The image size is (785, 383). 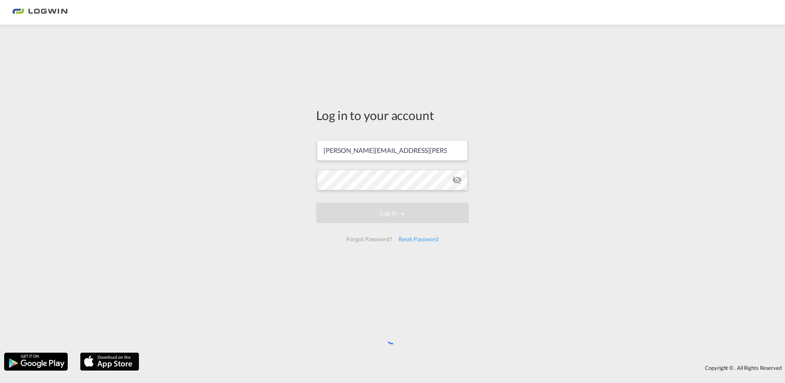 What do you see at coordinates (393, 213) in the screenshot?
I see `button: LOGIN` at bounding box center [393, 213].